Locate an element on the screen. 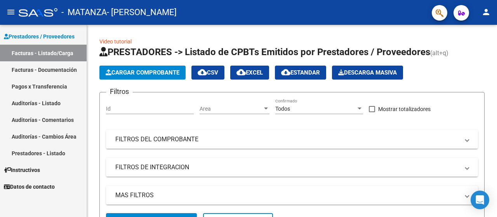  h3: Filtros is located at coordinates (119, 92).